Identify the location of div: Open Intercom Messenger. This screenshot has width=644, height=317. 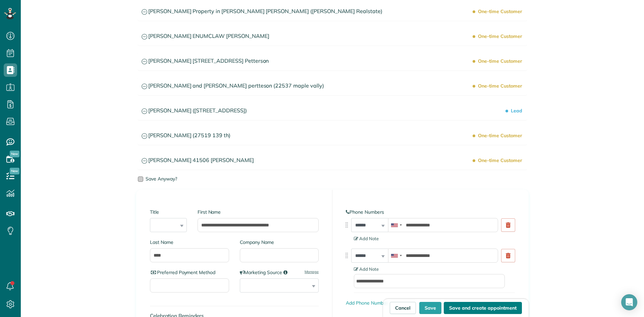
(629, 302).